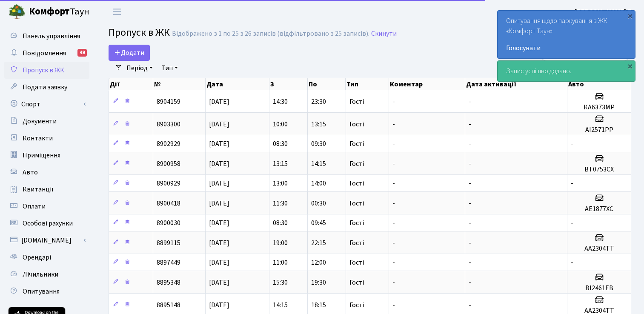  Describe the element at coordinates (427, 84) in the screenshot. I see `th: Коментар` at that location.